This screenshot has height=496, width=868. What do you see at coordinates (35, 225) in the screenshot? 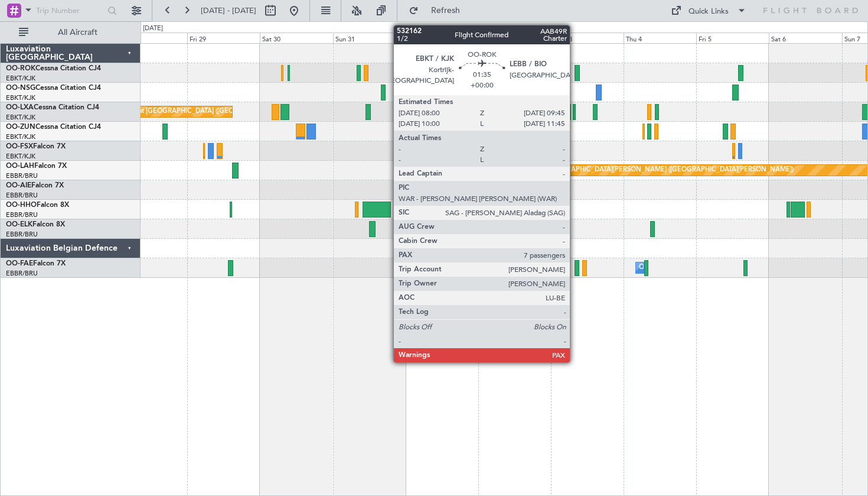
I see `a: OO-ELKFalcon 8X` at bounding box center [35, 225].